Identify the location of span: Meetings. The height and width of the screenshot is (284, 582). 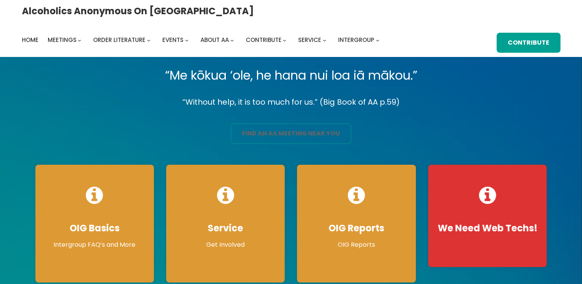
(62, 40).